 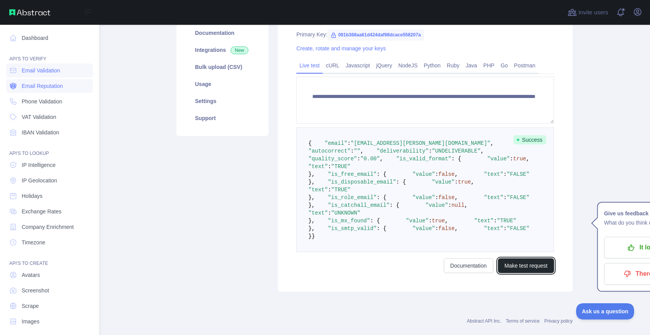 What do you see at coordinates (50, 306) in the screenshot?
I see `a: Scrape` at bounding box center [50, 306].